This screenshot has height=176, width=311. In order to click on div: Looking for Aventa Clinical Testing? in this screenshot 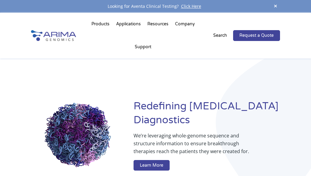, I will do `click(155, 6)`.